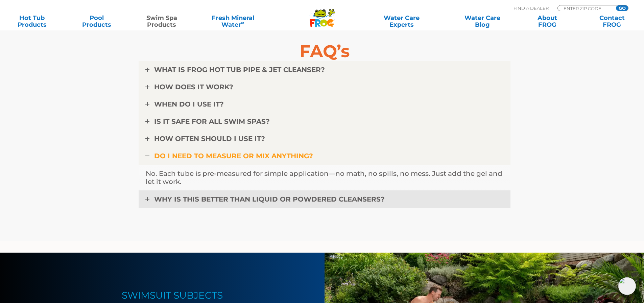 The height and width of the screenshot is (303, 644). Describe the element at coordinates (324, 138) in the screenshot. I see `a: HOW OFTEN SHOULD I USE IT?` at that location.